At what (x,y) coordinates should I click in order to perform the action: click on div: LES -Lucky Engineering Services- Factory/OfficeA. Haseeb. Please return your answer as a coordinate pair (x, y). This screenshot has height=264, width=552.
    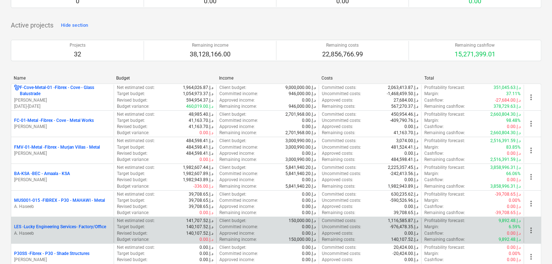
    Looking at the image, I should click on (62, 230).